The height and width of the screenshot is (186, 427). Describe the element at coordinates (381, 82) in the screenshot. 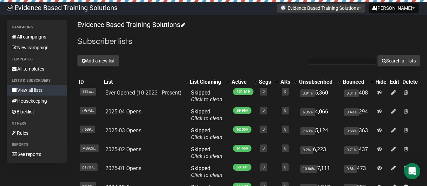

I see `th: Hide: No sort applied, sorting is disabled` at that location.